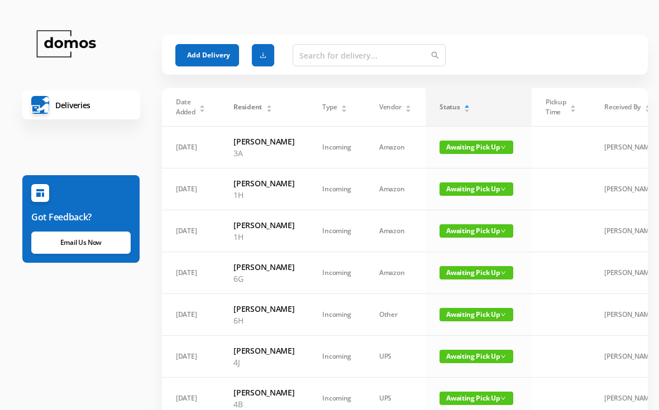 Image resolution: width=659 pixels, height=410 pixels. What do you see at coordinates (185, 107) in the screenshot?
I see `span: Date Added` at bounding box center [185, 107].